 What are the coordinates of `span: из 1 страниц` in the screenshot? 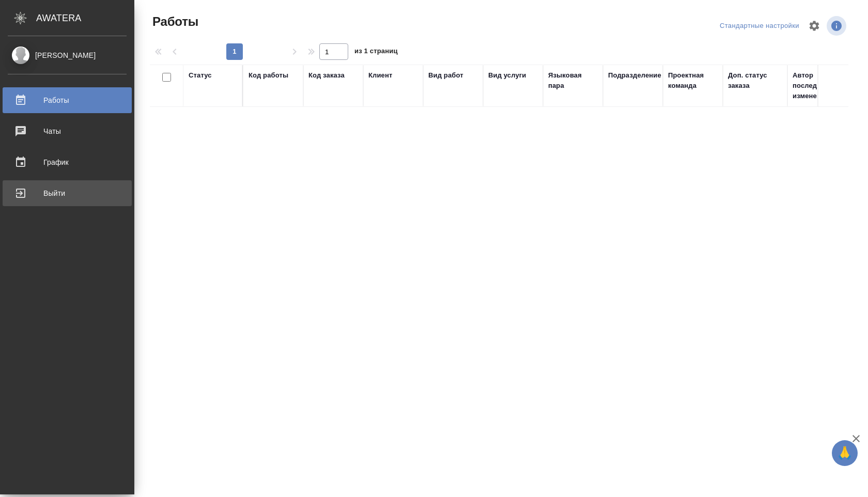 It's located at (376, 52).